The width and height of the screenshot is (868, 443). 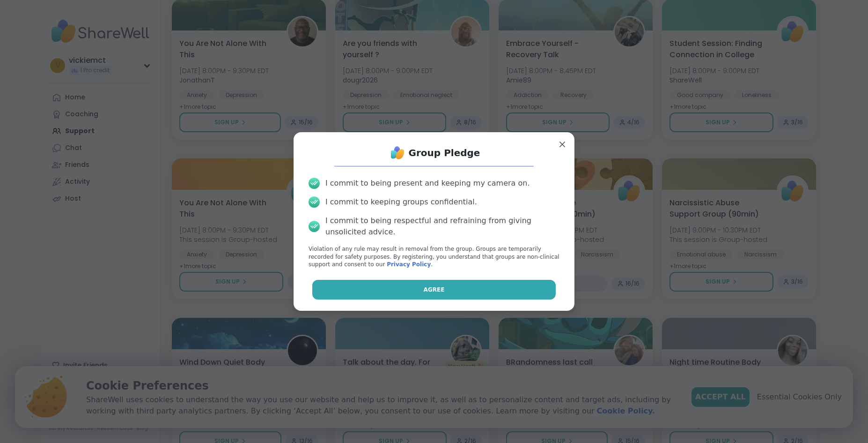 I want to click on div: I commit to keeping groups confidential., so click(x=402, y=202).